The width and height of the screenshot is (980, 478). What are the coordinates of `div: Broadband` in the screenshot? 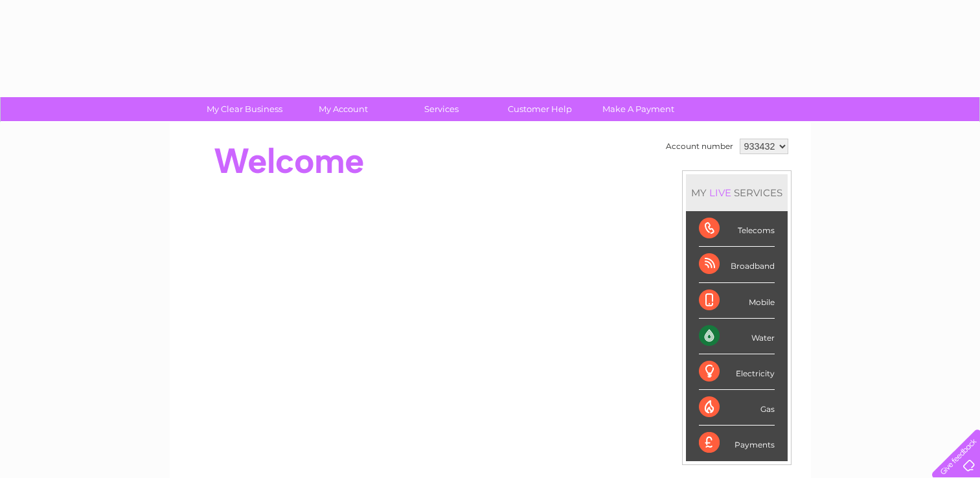 It's located at (737, 264).